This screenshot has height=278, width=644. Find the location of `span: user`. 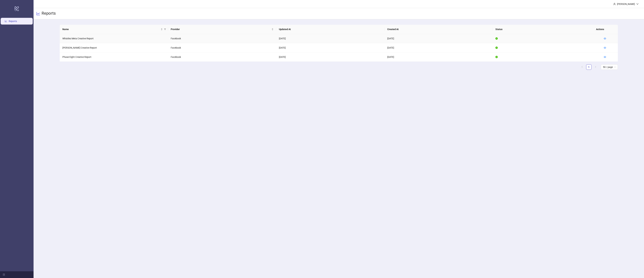

span: user is located at coordinates (615, 4).